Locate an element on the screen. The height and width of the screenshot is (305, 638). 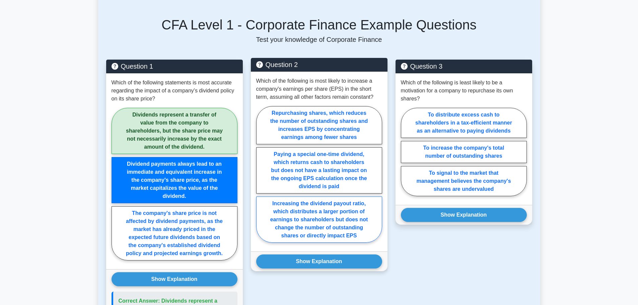
h5: Question 2 is located at coordinates (319, 65).